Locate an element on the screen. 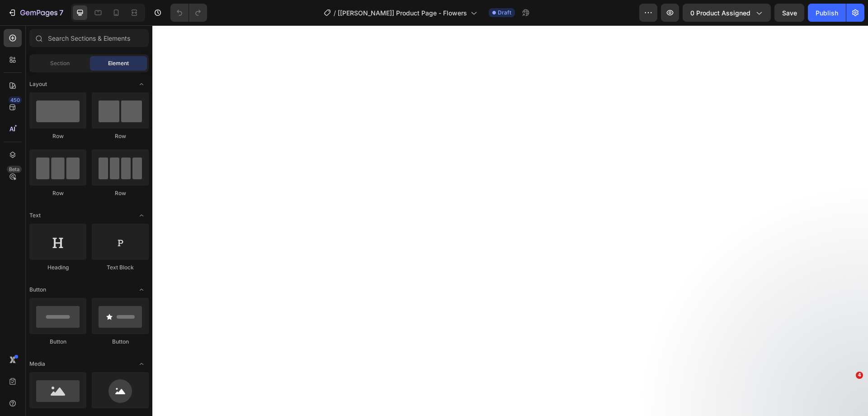  div: Publish is located at coordinates (827, 13).